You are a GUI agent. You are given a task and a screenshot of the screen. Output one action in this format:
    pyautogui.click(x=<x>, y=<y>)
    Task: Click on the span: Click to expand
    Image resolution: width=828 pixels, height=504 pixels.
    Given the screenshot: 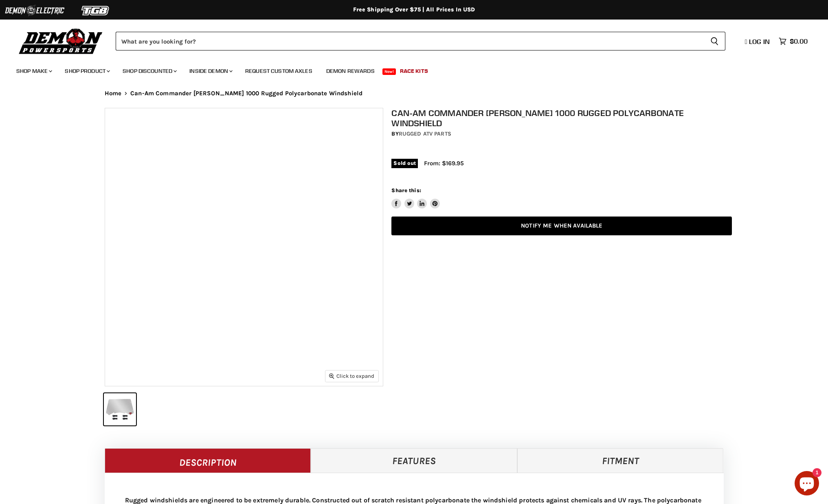 What is the action you would take?
    pyautogui.click(x=351, y=376)
    